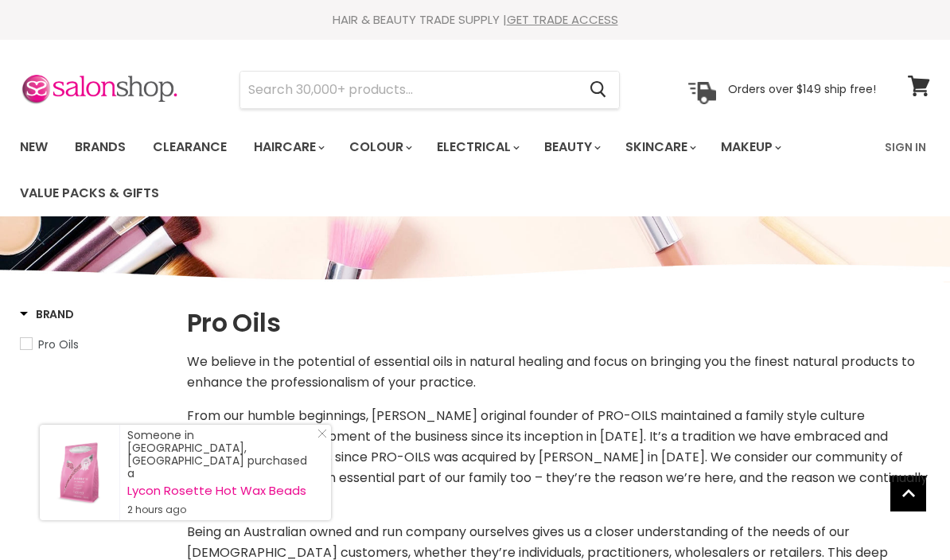 The image size is (950, 560). Describe the element at coordinates (659, 147) in the screenshot. I see `a: Skincare` at that location.